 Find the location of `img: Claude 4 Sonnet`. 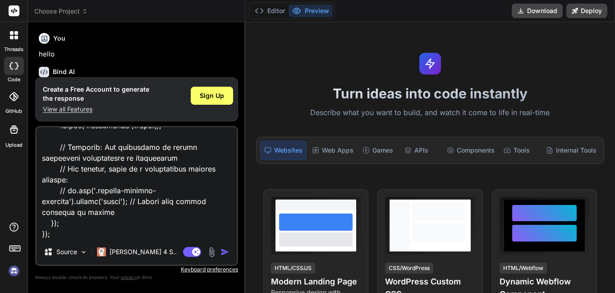

img: Claude 4 Sonnet is located at coordinates (102, 252).